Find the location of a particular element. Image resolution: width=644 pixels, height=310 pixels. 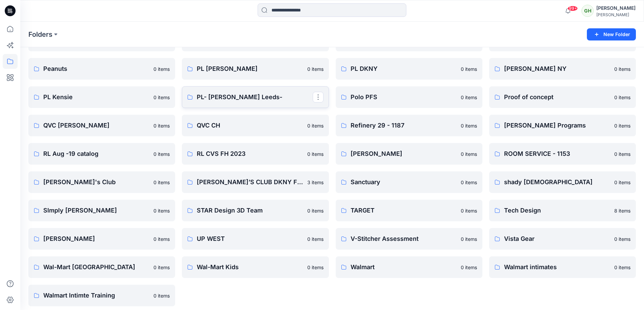

a: Proof of concept0 items is located at coordinates (562, 97).